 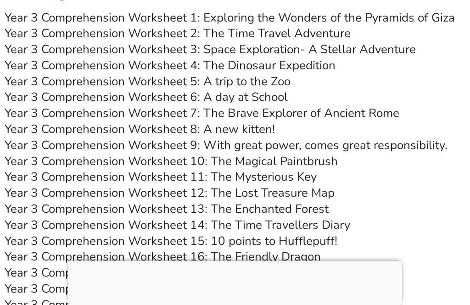 I want to click on a: Year 3 Comprehension Worksheet 16: The Friendly Dragon, so click(x=163, y=257).